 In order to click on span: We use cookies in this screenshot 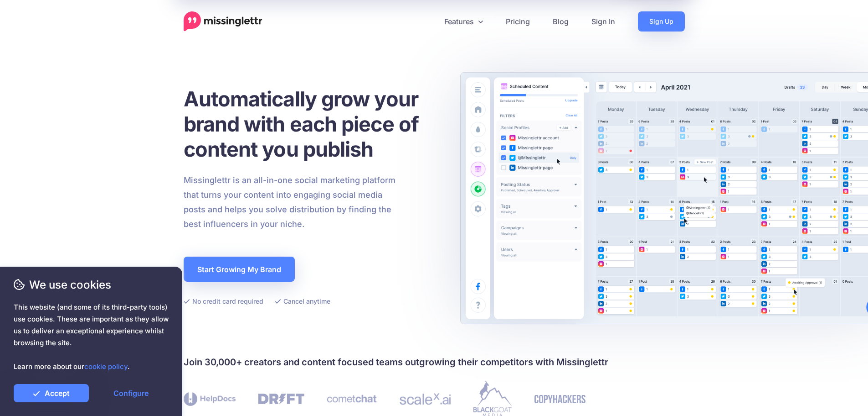, I will do `click(91, 284)`.